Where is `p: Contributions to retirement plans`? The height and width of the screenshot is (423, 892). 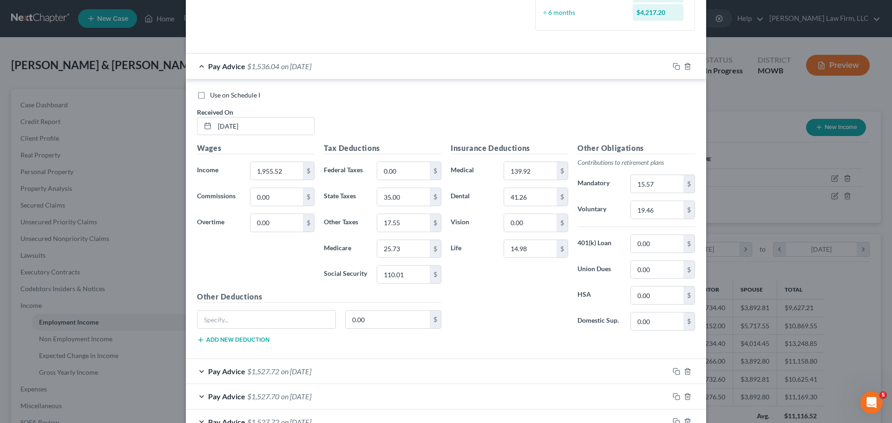
p: Contributions to retirement plans is located at coordinates (636, 163).